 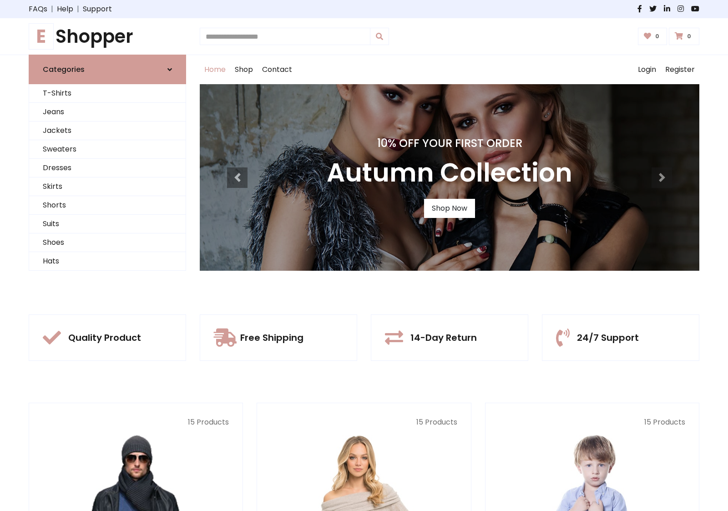 What do you see at coordinates (272, 338) in the screenshot?
I see `h5: Free Shipping` at bounding box center [272, 338].